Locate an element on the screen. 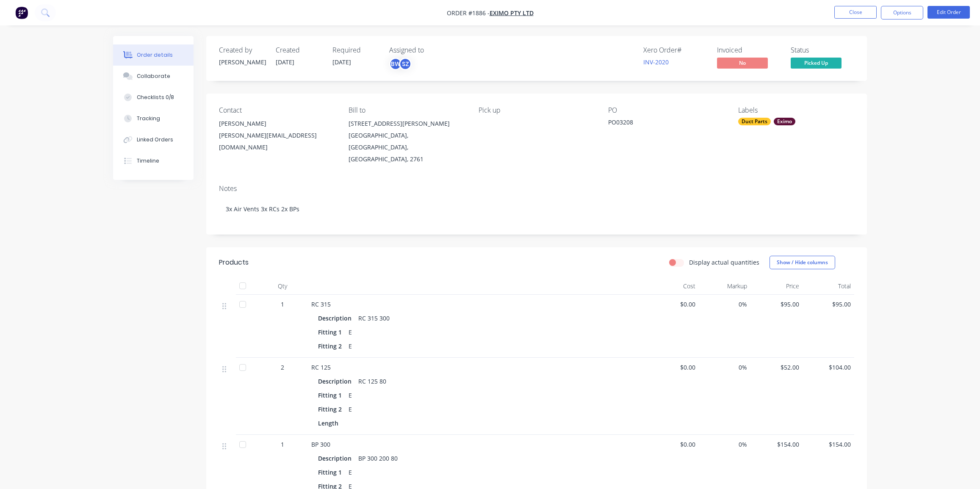 This screenshot has width=980, height=489. div: Order details is located at coordinates (154, 55).